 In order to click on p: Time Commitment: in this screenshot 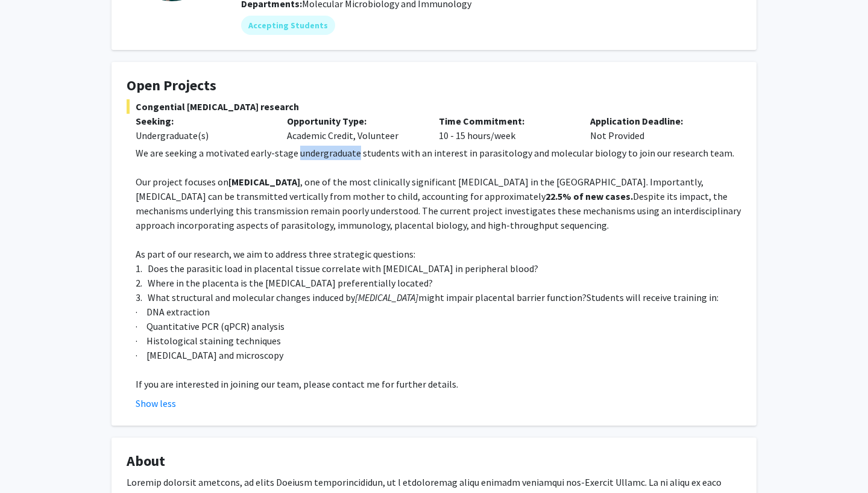, I will do `click(505, 121)`.